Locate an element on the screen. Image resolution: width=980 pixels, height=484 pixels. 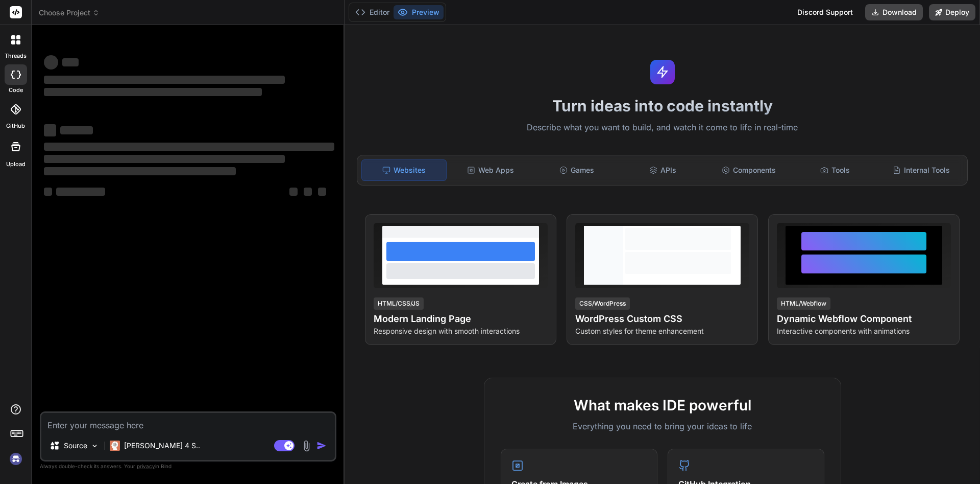
span: privacy is located at coordinates (146, 466).